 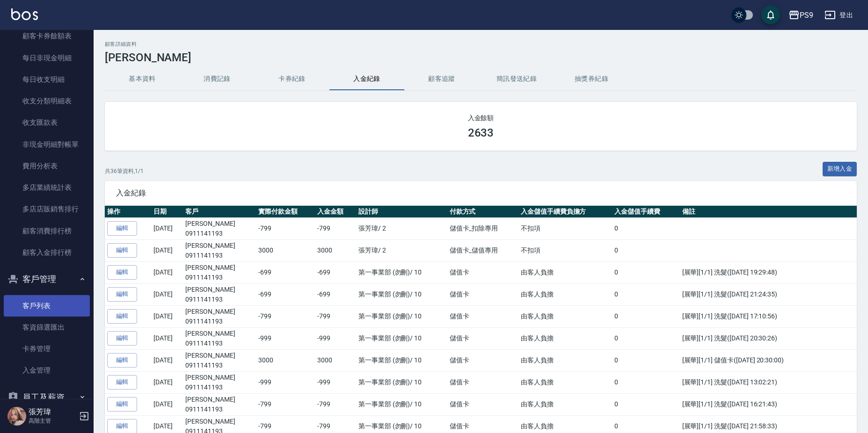 What do you see at coordinates (47, 58) in the screenshot?
I see `a: 每日非現金明細` at bounding box center [47, 58].